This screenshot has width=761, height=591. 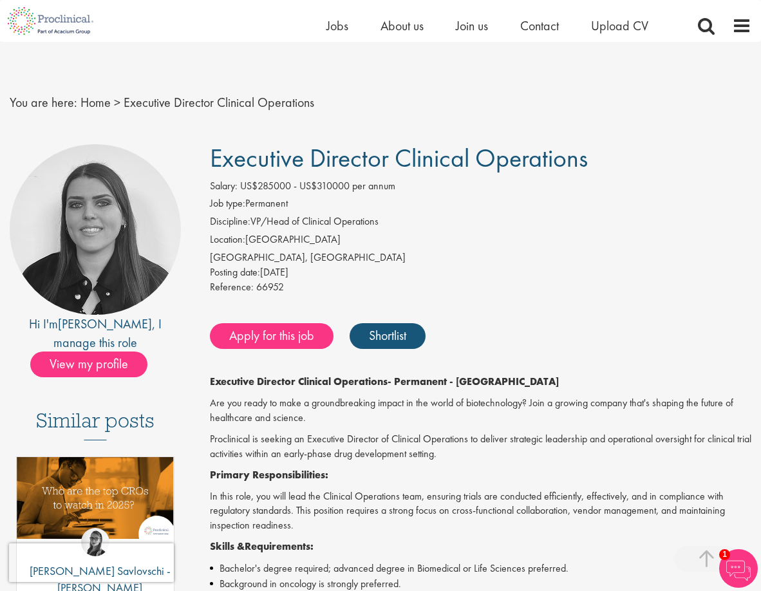 What do you see at coordinates (337, 26) in the screenshot?
I see `a: Jobs` at bounding box center [337, 26].